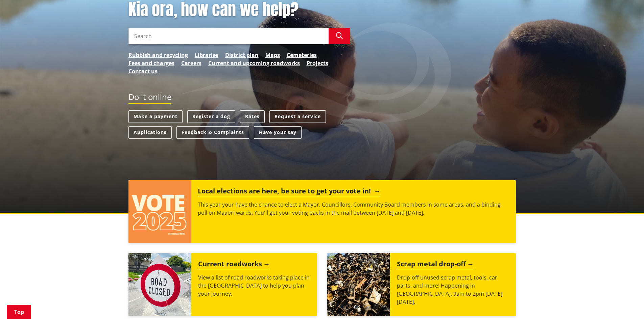 The image size is (644, 319). I want to click on a: Request a service, so click(297, 116).